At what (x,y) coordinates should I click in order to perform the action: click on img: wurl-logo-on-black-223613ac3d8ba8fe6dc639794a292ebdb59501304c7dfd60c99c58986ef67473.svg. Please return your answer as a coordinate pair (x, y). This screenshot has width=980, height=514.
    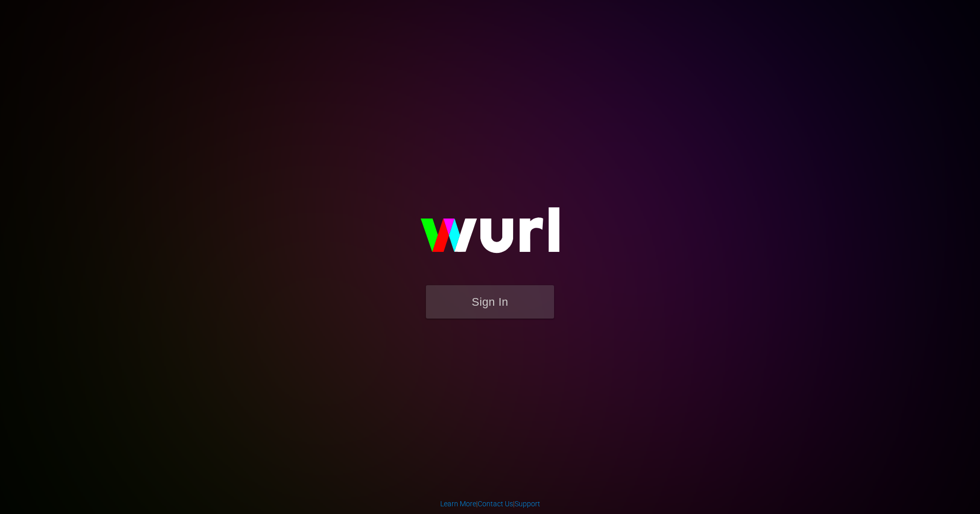
    Looking at the image, I should click on (490, 235).